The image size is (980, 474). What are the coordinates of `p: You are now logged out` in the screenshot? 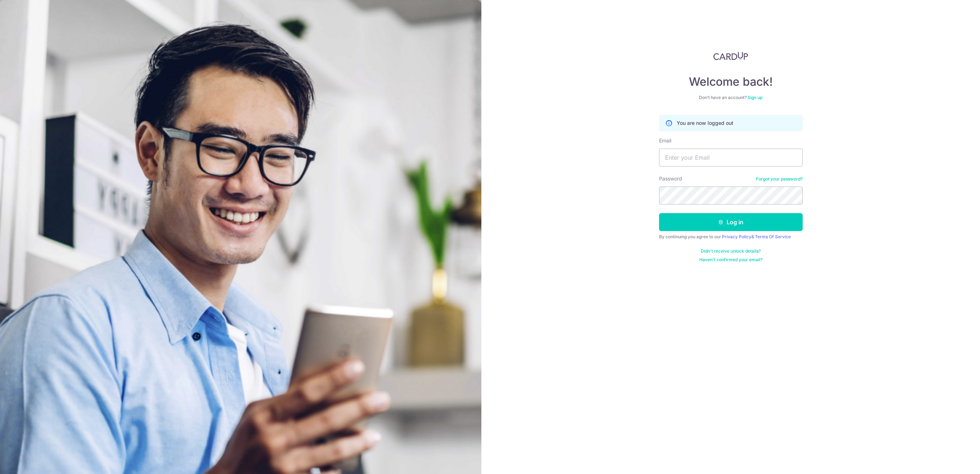 It's located at (705, 123).